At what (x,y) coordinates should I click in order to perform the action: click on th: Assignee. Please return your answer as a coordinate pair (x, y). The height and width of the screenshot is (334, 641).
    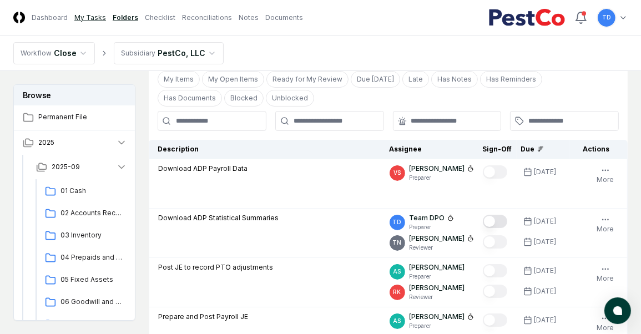
    Looking at the image, I should click on (432, 149).